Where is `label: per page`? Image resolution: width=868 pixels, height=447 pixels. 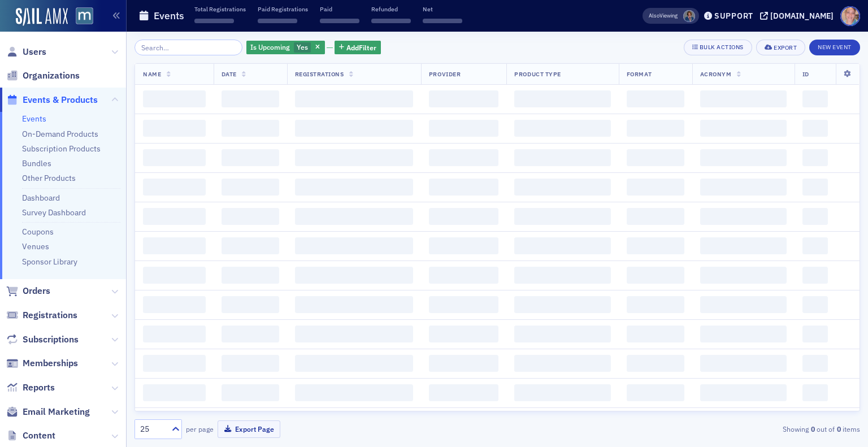 label: per page is located at coordinates (200, 429).